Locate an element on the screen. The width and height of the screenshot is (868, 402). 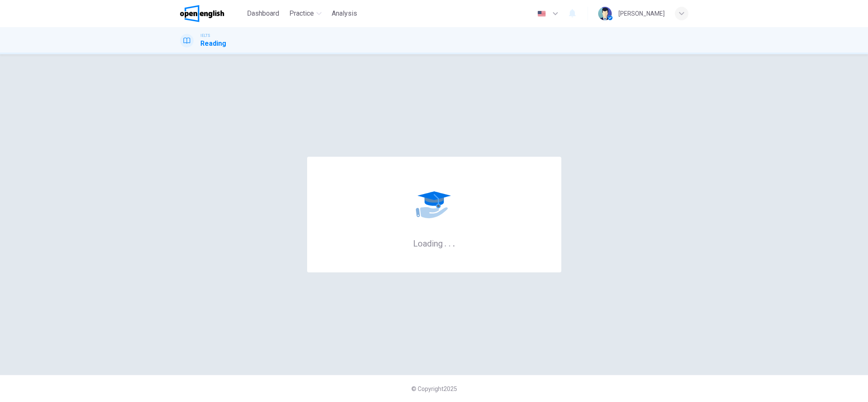
button: Practice is located at coordinates (305, 13).